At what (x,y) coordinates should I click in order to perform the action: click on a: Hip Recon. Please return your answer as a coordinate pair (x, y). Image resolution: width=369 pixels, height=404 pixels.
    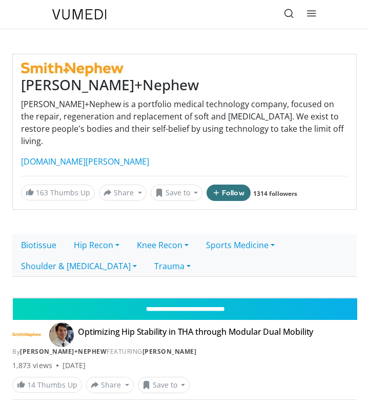
    Looking at the image, I should click on (96, 245).